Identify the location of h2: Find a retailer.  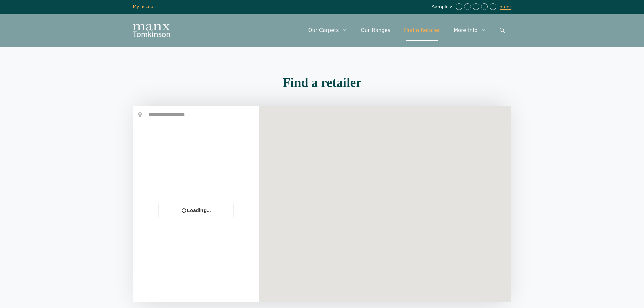
(322, 82).